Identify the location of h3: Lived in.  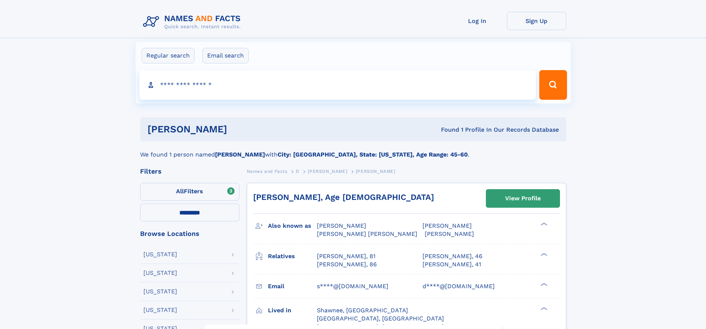
(293, 310).